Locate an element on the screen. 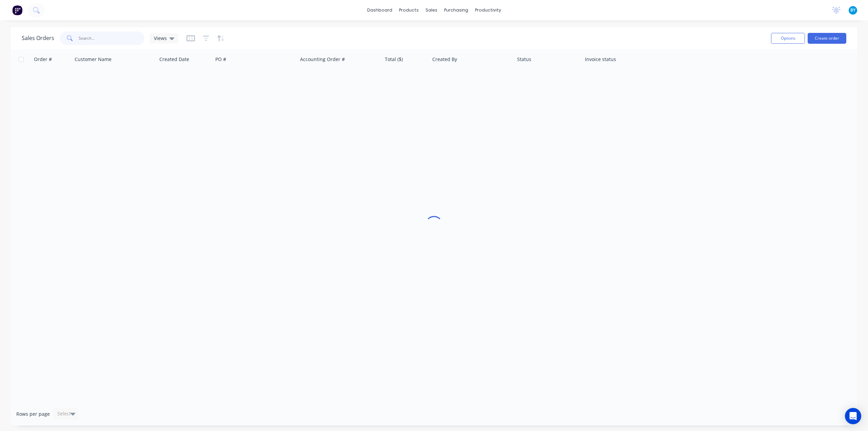  div: productivity is located at coordinates (488, 10).